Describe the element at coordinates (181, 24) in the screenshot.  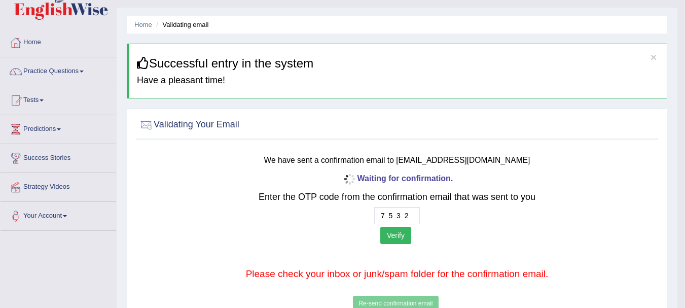
I see `li: Validating email` at that location.